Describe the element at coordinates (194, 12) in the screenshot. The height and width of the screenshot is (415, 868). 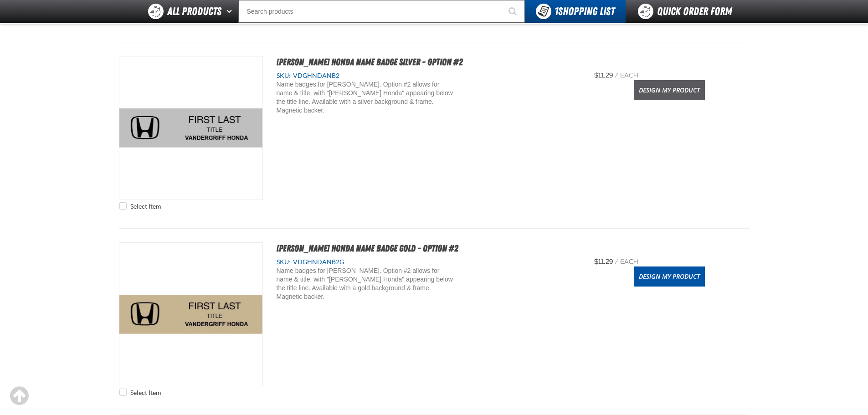
I see `span: All Products` at that location.